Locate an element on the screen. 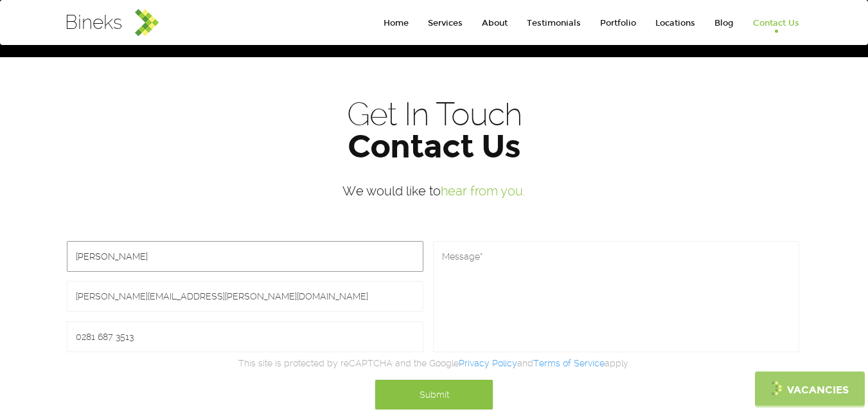 This screenshot has width=868, height=412. strong: Contact Us is located at coordinates (434, 146).